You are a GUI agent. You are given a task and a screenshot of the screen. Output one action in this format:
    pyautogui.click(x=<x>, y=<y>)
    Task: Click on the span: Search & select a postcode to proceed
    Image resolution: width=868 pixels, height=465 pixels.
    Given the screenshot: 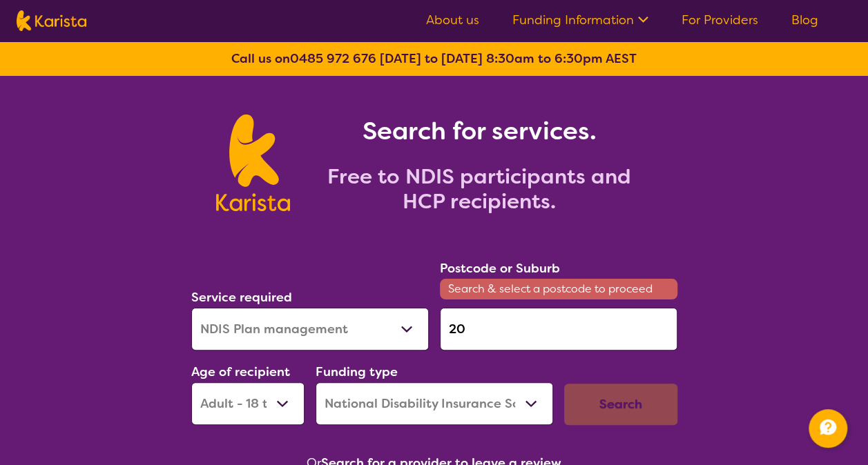 What is the action you would take?
    pyautogui.click(x=558, y=289)
    